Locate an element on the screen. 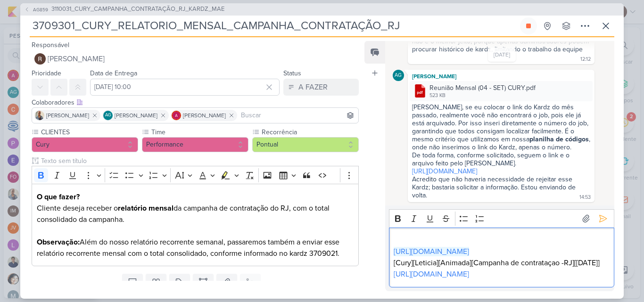 This screenshot has width=644, height=302. div: A FAZER is located at coordinates (313, 87).